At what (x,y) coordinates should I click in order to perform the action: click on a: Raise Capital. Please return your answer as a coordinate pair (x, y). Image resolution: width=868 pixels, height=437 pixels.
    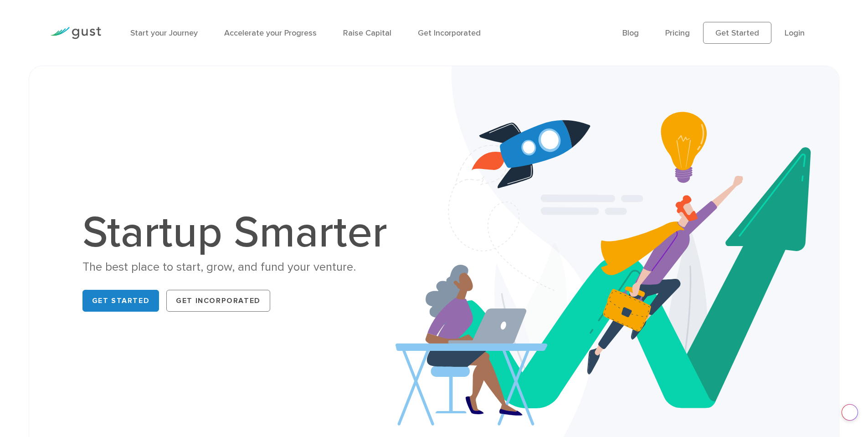
    Looking at the image, I should click on (367, 33).